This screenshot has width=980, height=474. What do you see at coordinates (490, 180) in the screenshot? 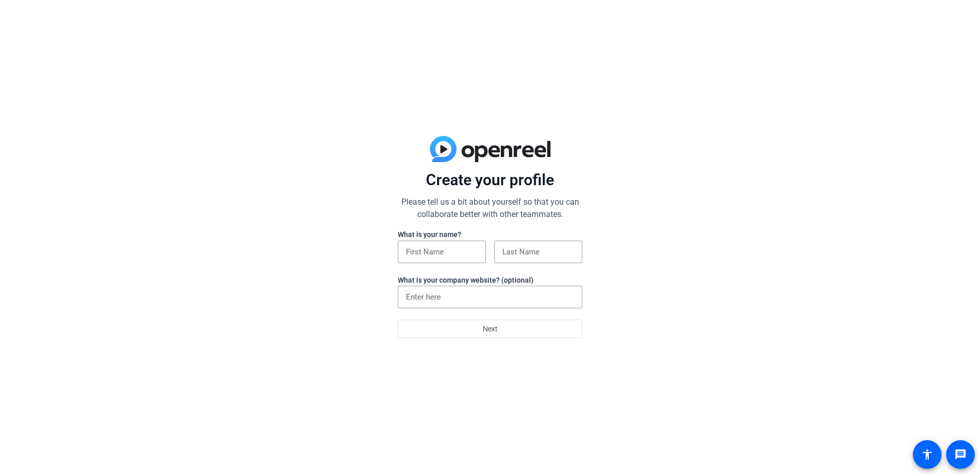
I see `p: Create your profile` at bounding box center [490, 180].